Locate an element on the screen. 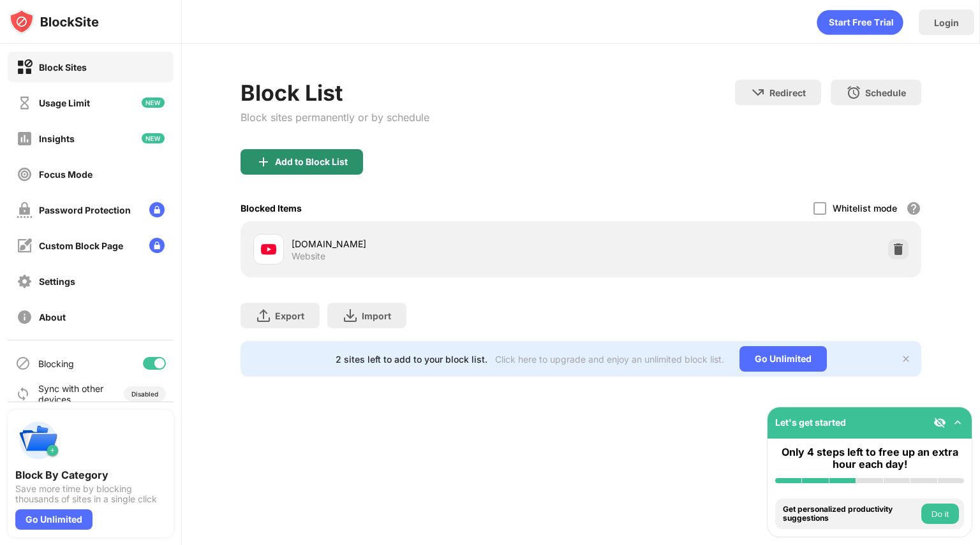  div: Disabled is located at coordinates (145, 394).